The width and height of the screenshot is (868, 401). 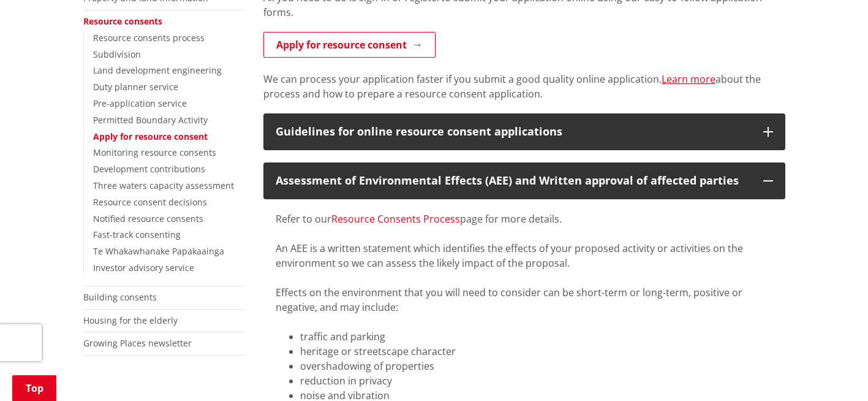 What do you see at coordinates (34, 388) in the screenshot?
I see `a: Top` at bounding box center [34, 388].